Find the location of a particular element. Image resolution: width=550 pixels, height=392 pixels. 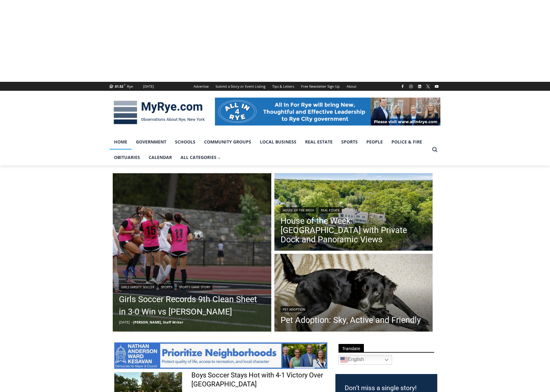

a: Submit a Story or Event Listing is located at coordinates (240, 86).